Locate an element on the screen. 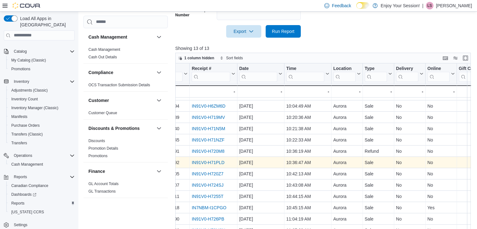  a: Cash Out Details is located at coordinates (103, 57).